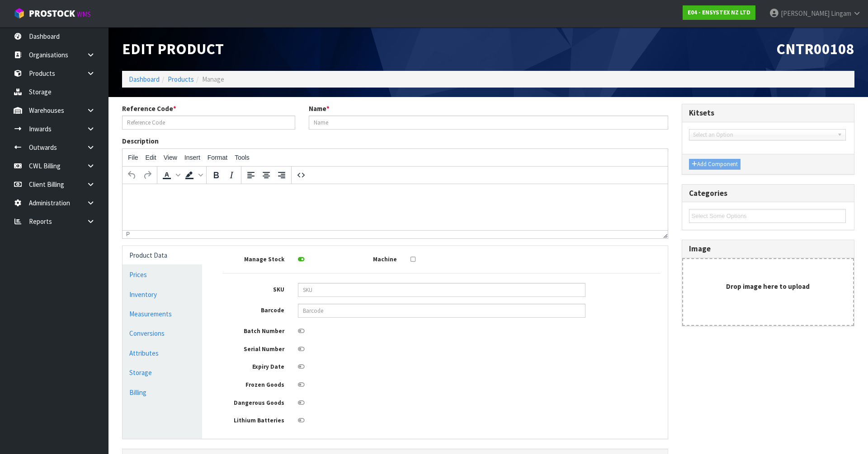  What do you see at coordinates (253, 289) in the screenshot?
I see `label: SKU` at bounding box center [253, 289].